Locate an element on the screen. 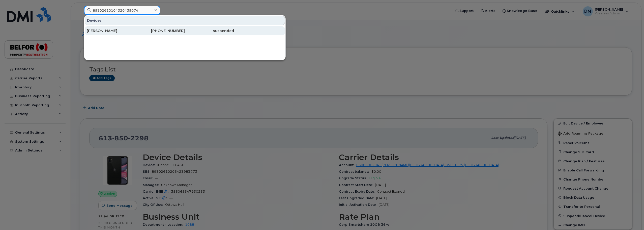  div: Devices is located at coordinates (185, 21).